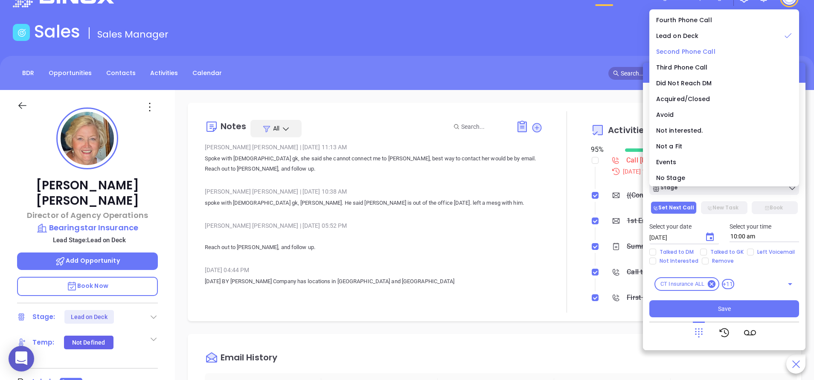 This screenshot has height=380, width=814. I want to click on button: Stage, so click(724, 188).